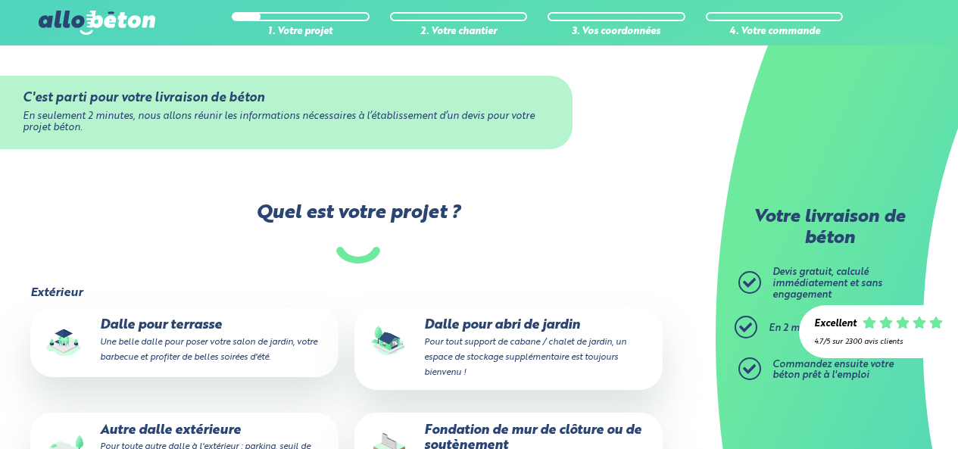 This screenshot has width=958, height=449. Describe the element at coordinates (56, 293) in the screenshot. I see `legend: Extérieur` at that location.